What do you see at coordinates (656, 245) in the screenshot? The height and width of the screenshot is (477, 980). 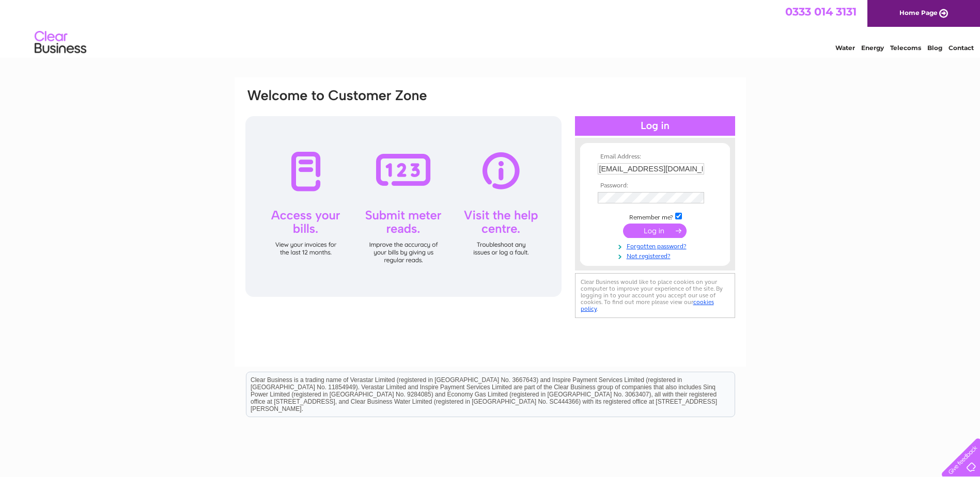 I see `a: Forgotten password?` at bounding box center [656, 245].